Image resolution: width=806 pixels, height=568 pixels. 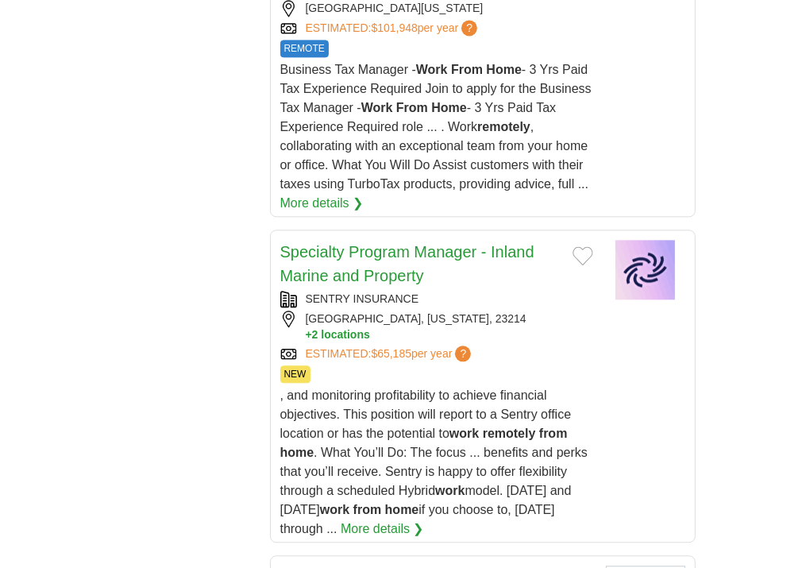 What do you see at coordinates (394, 28) in the screenshot?
I see `span: $101,948` at bounding box center [394, 28].